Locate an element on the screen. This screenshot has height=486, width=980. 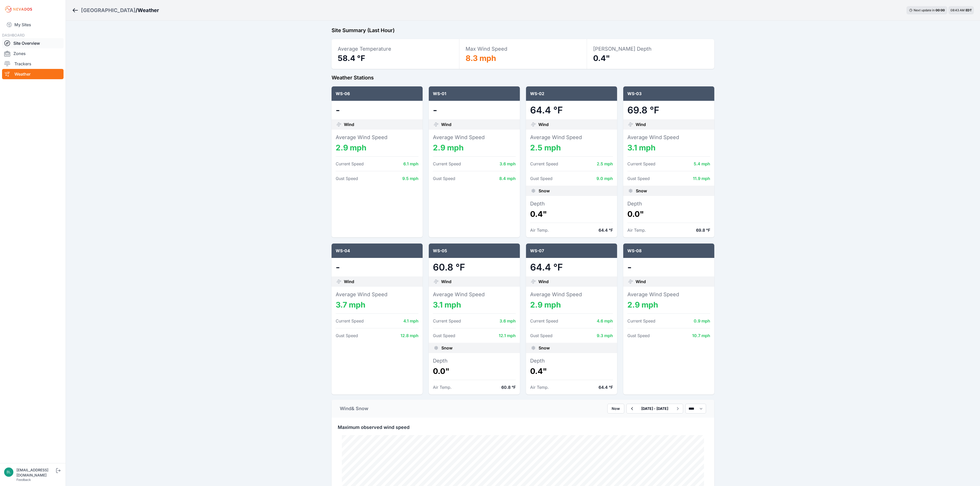
div: WS-07 is located at coordinates (572, 251).